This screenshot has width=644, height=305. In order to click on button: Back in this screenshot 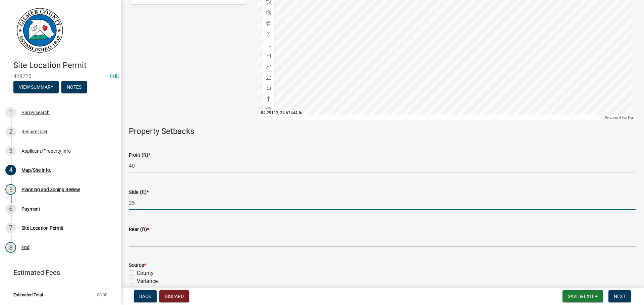, I will do `click(145, 296)`.